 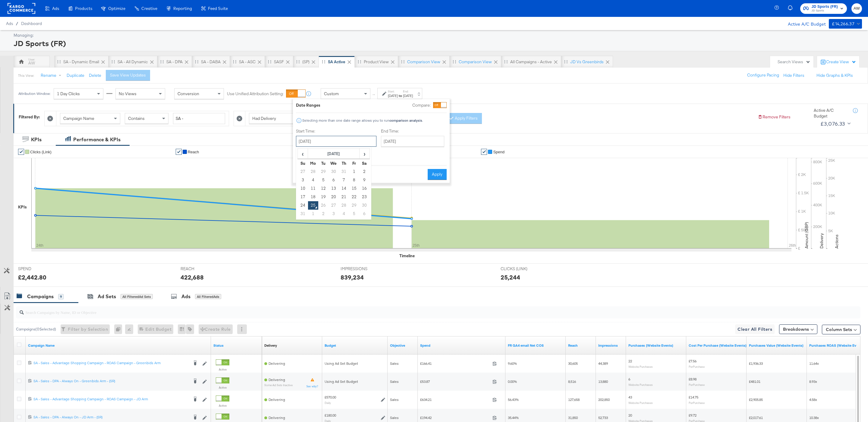 I want to click on a: The average cost for each purchase tracked by your Custom Audience pixel on your website after pe..., so click(x=718, y=346).